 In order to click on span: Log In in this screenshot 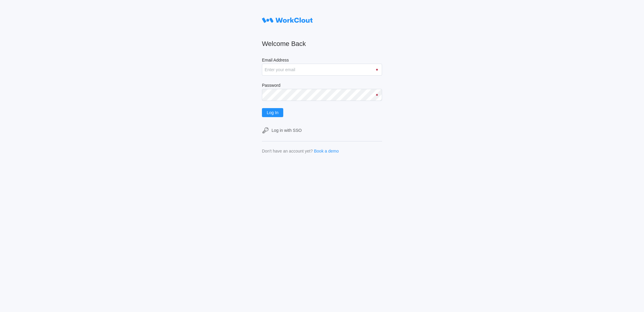, I will do `click(273, 112)`.